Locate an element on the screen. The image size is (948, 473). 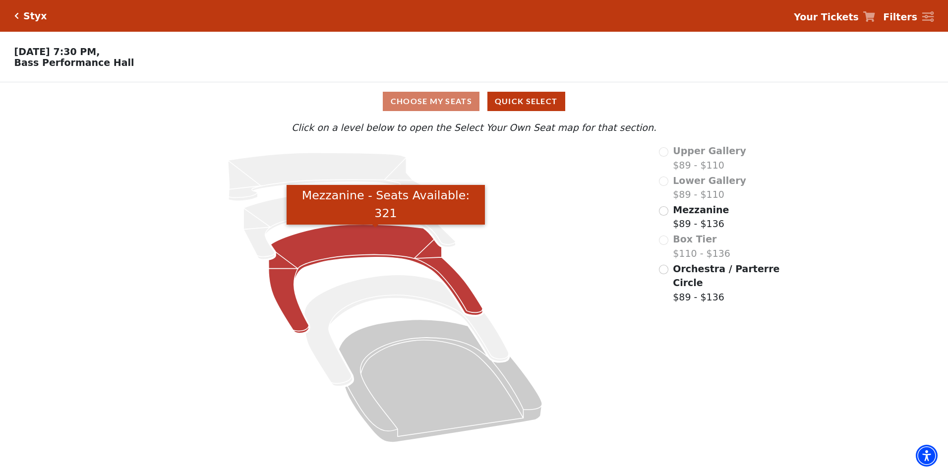
button: Quick Select is located at coordinates (526, 101).